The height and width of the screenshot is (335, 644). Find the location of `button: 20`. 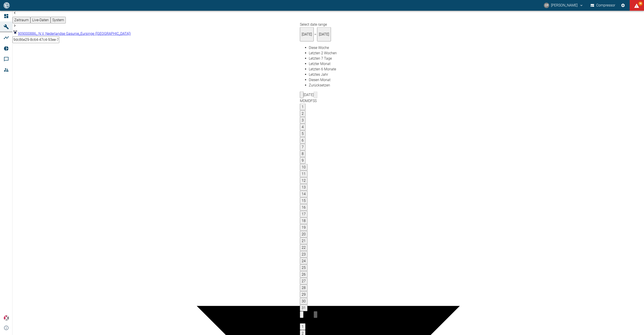

button: 20 is located at coordinates (304, 234).